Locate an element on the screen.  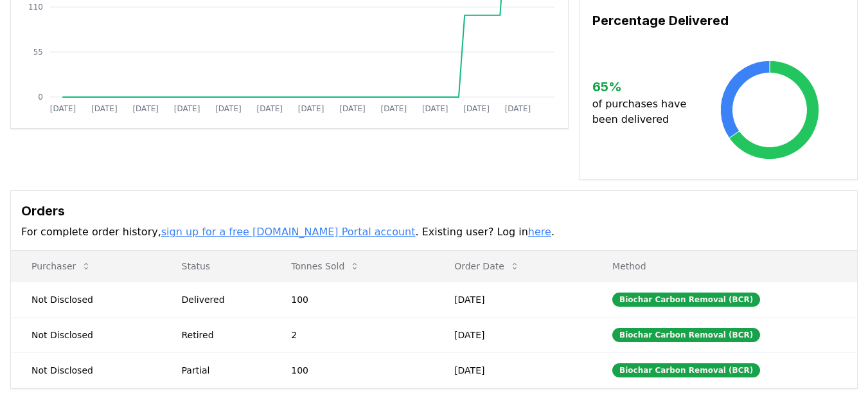
button: Tonnes Sold is located at coordinates (325, 266).